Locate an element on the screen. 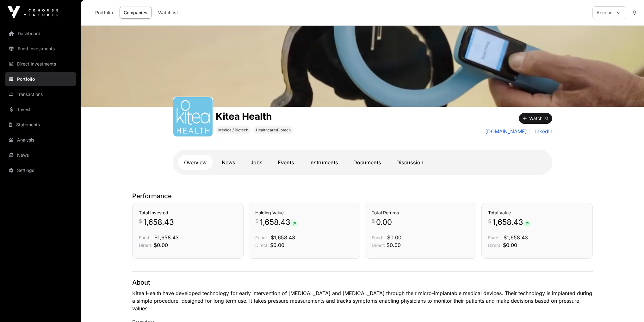 This screenshot has width=644, height=322. a: Analysis is located at coordinates (41, 140).